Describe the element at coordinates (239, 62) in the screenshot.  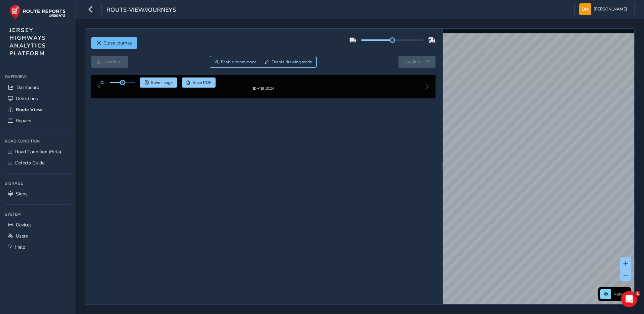
I see `span: Enable zoom mode` at that location.